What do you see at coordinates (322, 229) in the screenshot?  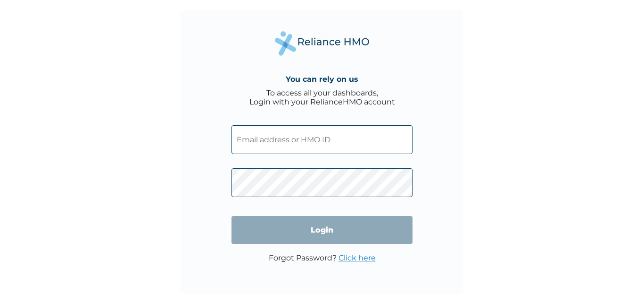 I see `input: Login` at bounding box center [322, 229].